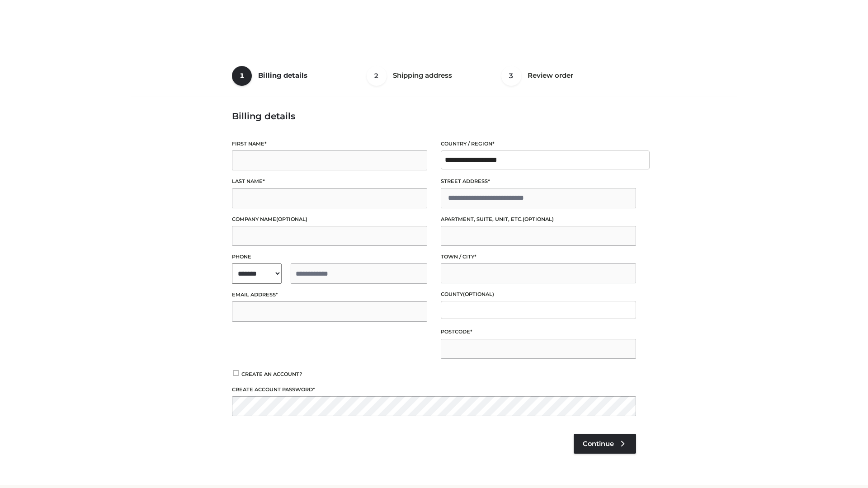 The height and width of the screenshot is (488, 868). I want to click on label: County, so click(538, 294).